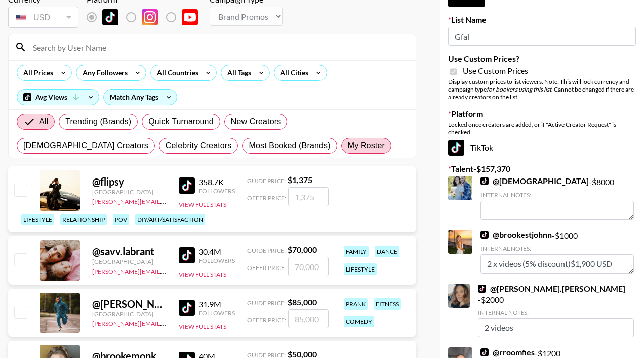 This screenshot has width=644, height=358. Describe the element at coordinates (308, 266) in the screenshot. I see `input: 70,000` at that location.